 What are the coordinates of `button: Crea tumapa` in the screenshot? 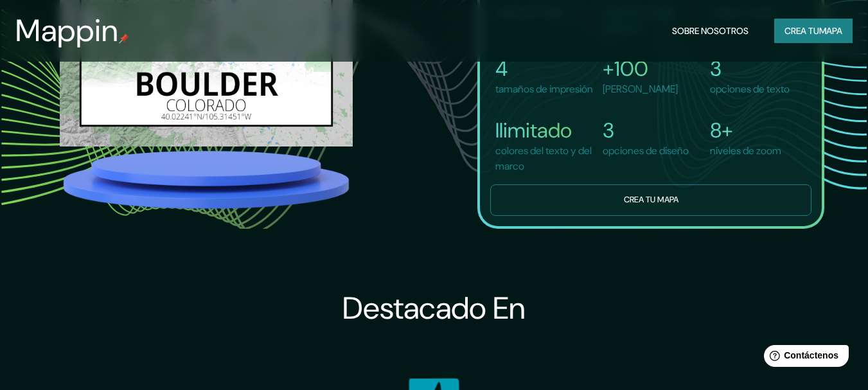 It's located at (814, 31).